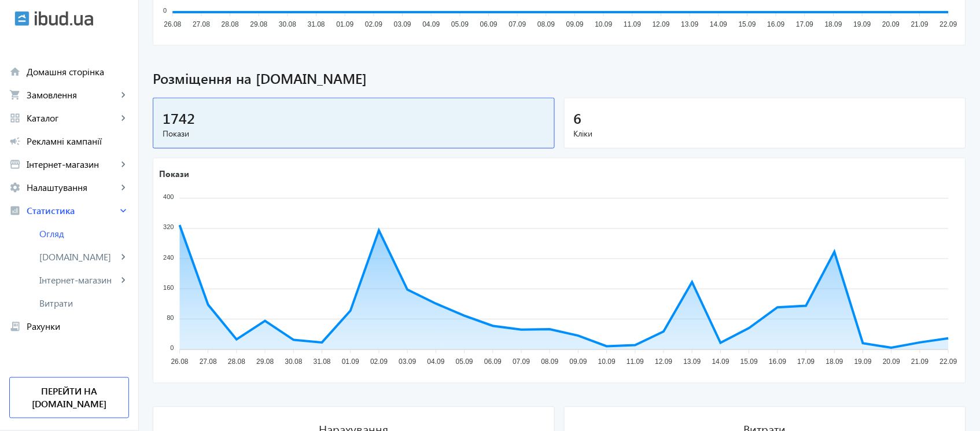  Describe the element at coordinates (15, 327) in the screenshot. I see `mat-icon: receipt_long` at that location.